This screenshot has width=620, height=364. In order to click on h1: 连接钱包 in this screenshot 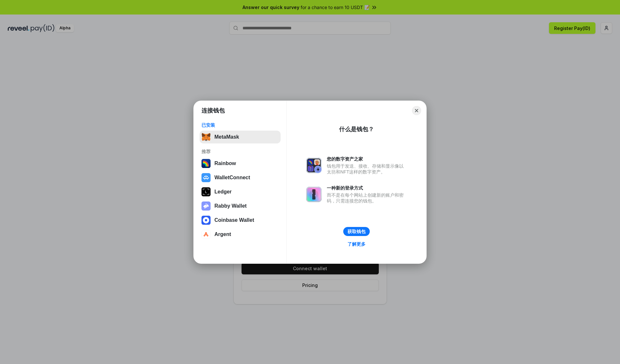, I will do `click(213, 110)`.